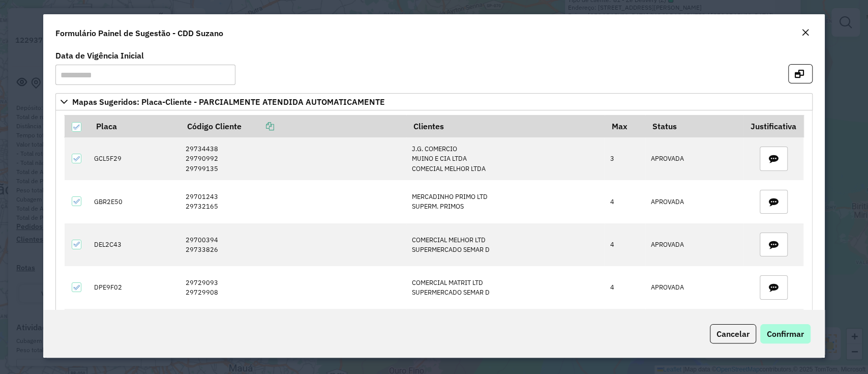  Describe the element at coordinates (505, 244) in the screenshot. I see `td: COMERCIAL MELHOR LTD SUPERMERCADO SEMAR D` at that location.